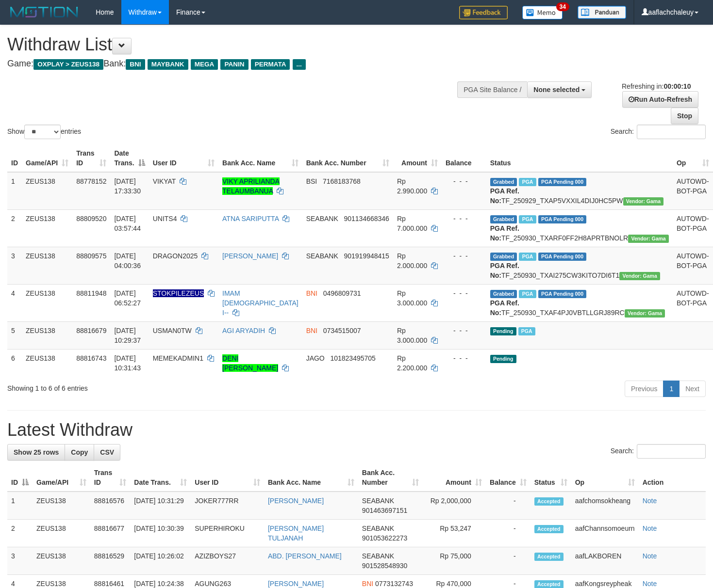  I want to click on th: Status, so click(579, 158).